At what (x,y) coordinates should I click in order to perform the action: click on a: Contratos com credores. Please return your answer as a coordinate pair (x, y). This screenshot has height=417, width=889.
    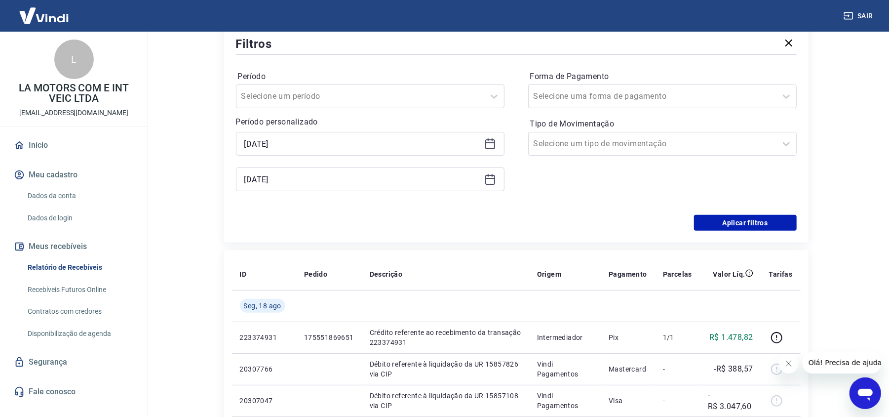
    Looking at the image, I should click on (79, 311).